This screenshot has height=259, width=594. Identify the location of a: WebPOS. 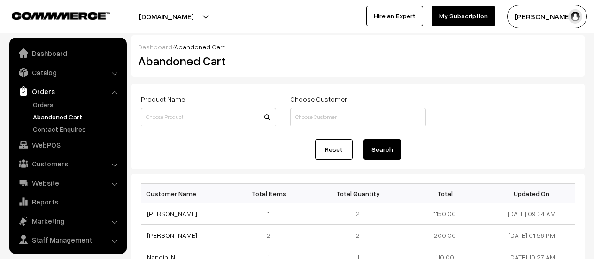
(68, 145).